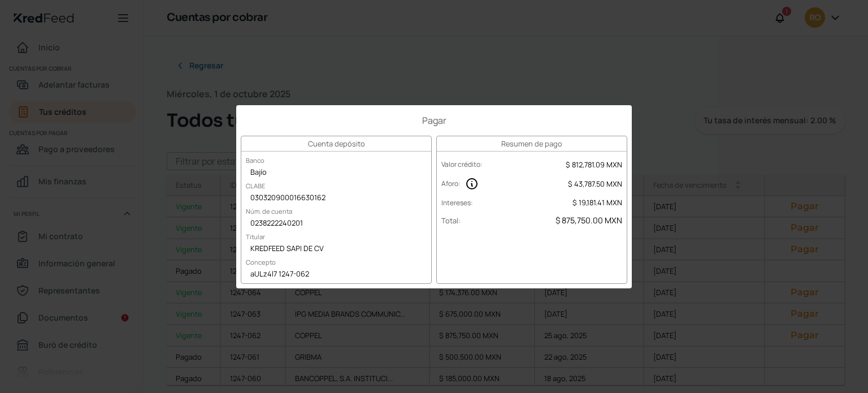 Image resolution: width=868 pixels, height=393 pixels. What do you see at coordinates (336, 224) in the screenshot?
I see `div: 0238222240201` at bounding box center [336, 224].